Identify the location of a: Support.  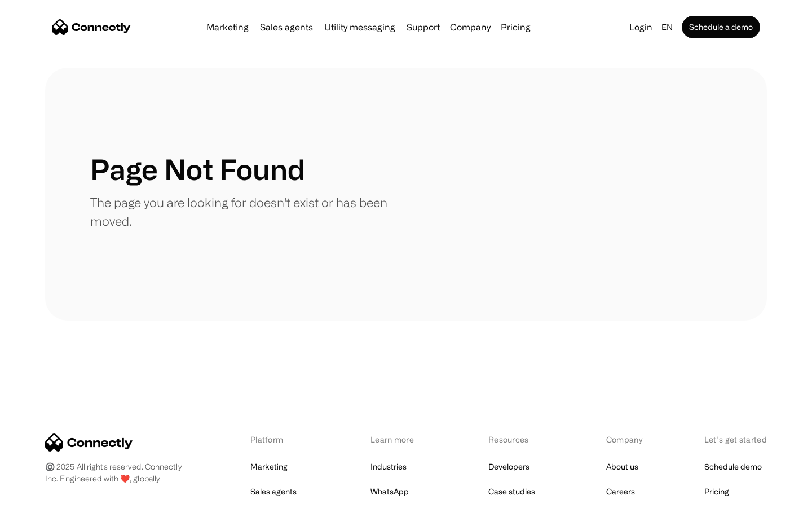
(423, 27).